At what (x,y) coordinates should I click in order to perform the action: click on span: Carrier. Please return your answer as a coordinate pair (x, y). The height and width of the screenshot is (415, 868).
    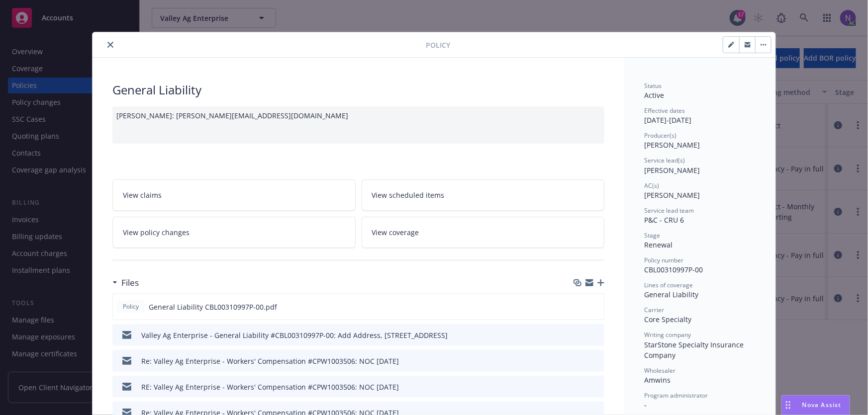
    Looking at the image, I should click on (654, 310).